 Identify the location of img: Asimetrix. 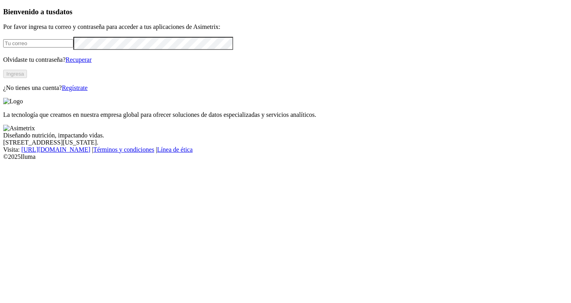
(19, 128).